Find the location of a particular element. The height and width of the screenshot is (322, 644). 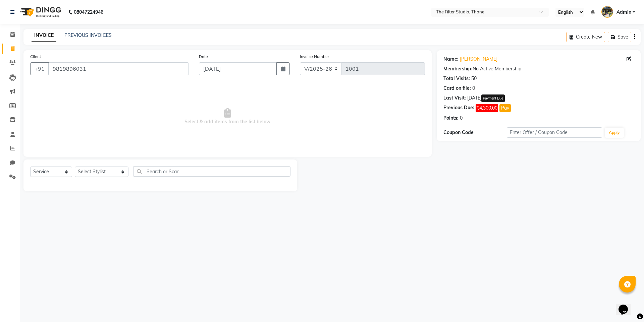

a: PREVIOUS INVOICES is located at coordinates (88, 35).